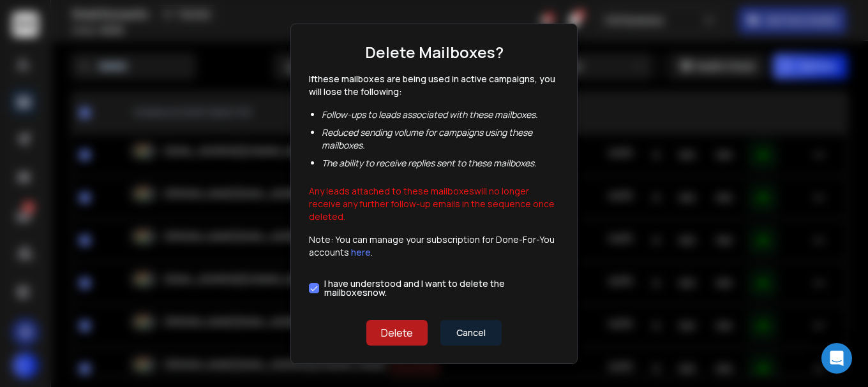 This screenshot has height=387, width=868. Describe the element at coordinates (361, 253) in the screenshot. I see `a: here` at that location.